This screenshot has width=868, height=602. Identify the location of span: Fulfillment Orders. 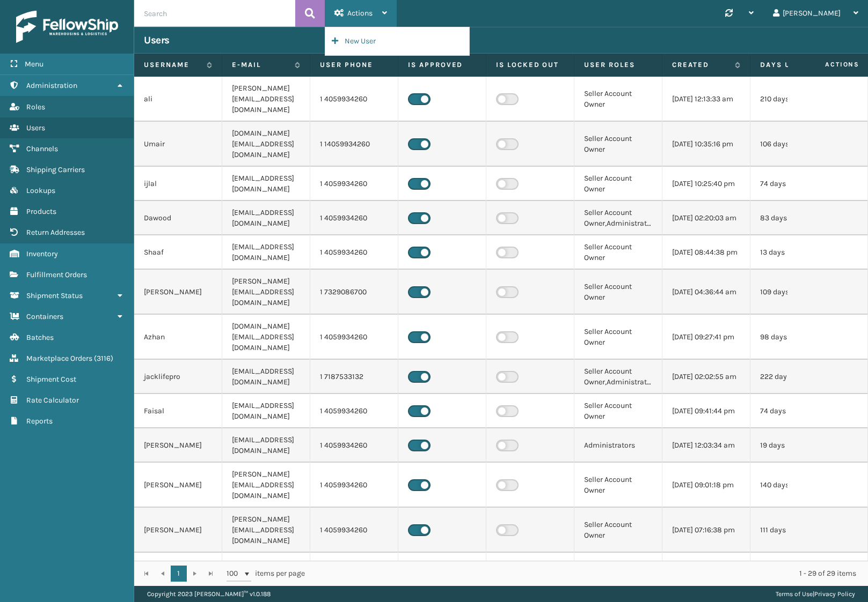
(56, 274).